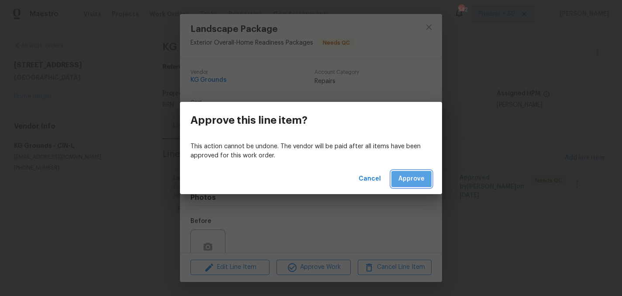 This screenshot has width=622, height=296. What do you see at coordinates (249, 120) in the screenshot?
I see `h3: Approve this line item?` at bounding box center [249, 120].